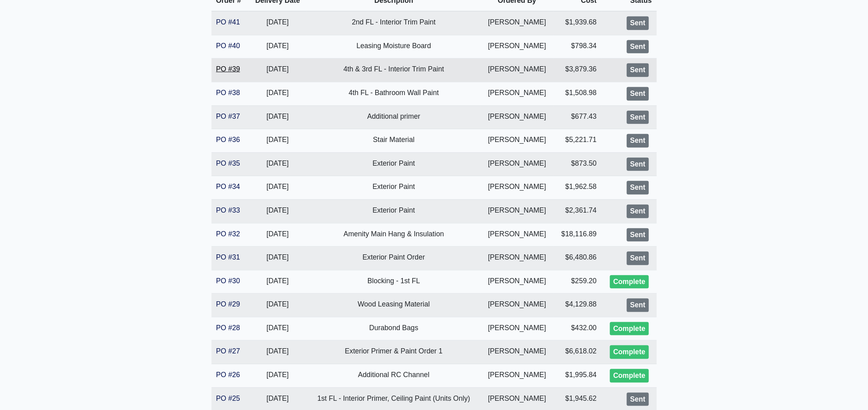 Image resolution: width=868 pixels, height=410 pixels. Describe the element at coordinates (578, 70) in the screenshot. I see `td: $3,879.36` at that location.